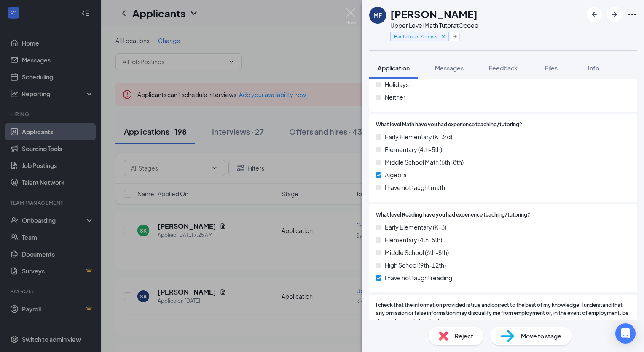 The image size is (644, 352). I want to click on span: Neither, so click(395, 97).